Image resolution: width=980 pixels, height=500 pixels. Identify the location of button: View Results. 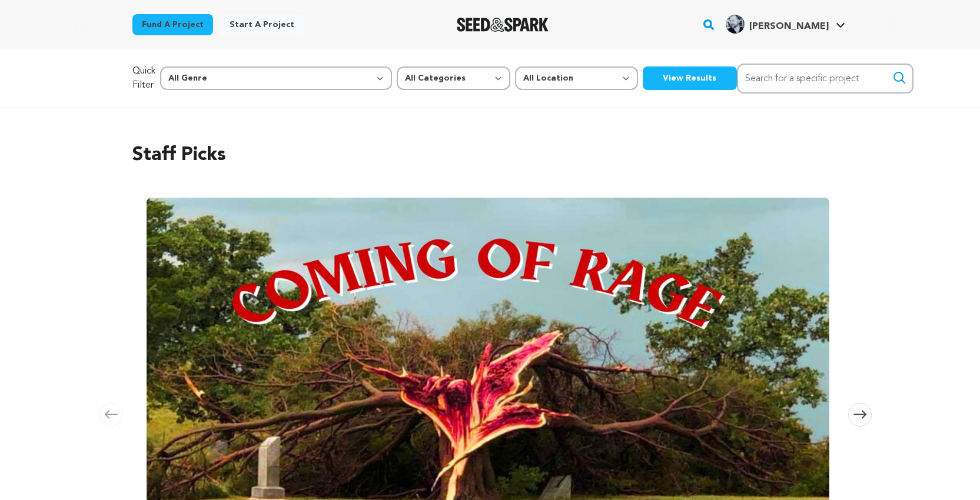
(689, 78).